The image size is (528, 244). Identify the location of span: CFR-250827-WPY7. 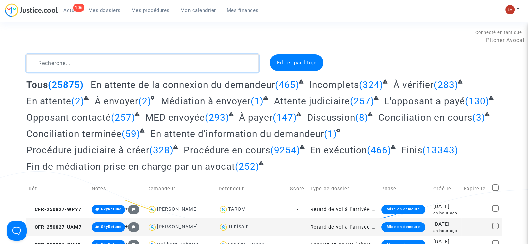
(55, 210).